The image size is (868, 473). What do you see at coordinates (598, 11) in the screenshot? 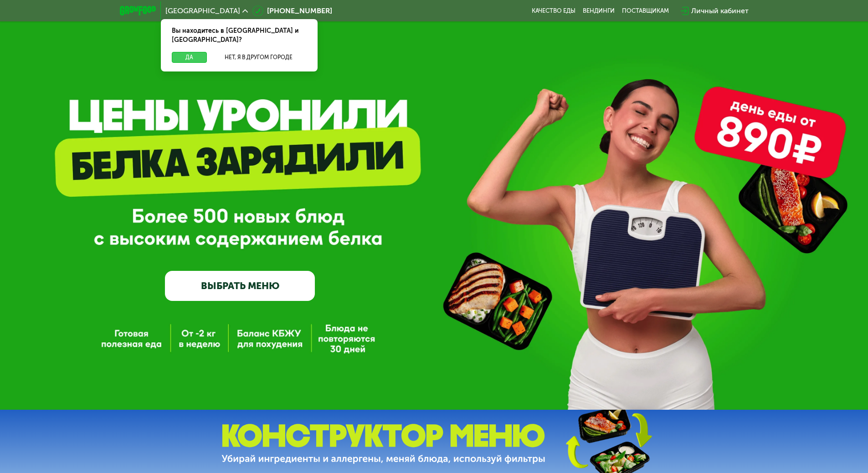
I see `a: Вендинги` at bounding box center [598, 11].